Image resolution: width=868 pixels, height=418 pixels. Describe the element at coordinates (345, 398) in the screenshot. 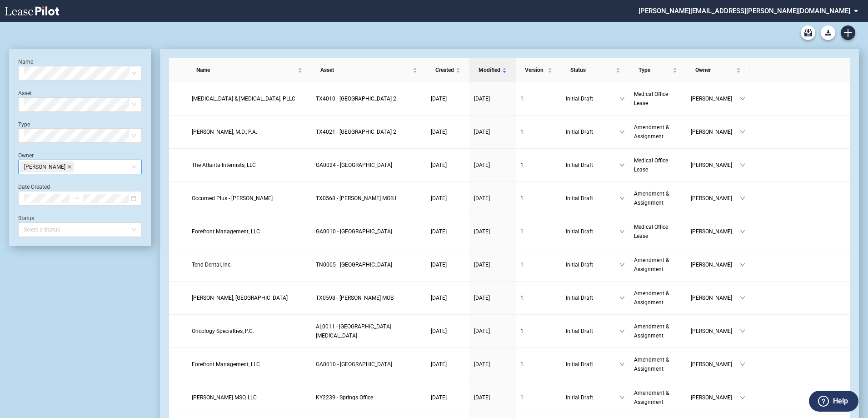

I see `span: KY2239 - Springs Office` at that location.